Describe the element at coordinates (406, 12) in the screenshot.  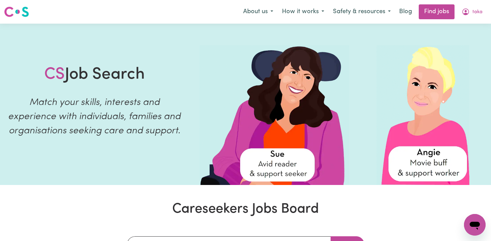
I see `a: Blog` at that location.